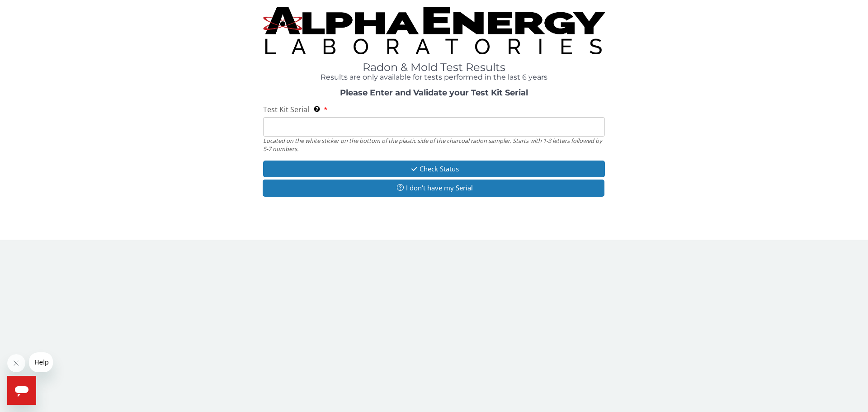  What do you see at coordinates (434, 145) in the screenshot?
I see `div: Located on the white sticker on the bottom of the plastic side of the charcoal radon sampler. Sta...` at bounding box center [434, 145].